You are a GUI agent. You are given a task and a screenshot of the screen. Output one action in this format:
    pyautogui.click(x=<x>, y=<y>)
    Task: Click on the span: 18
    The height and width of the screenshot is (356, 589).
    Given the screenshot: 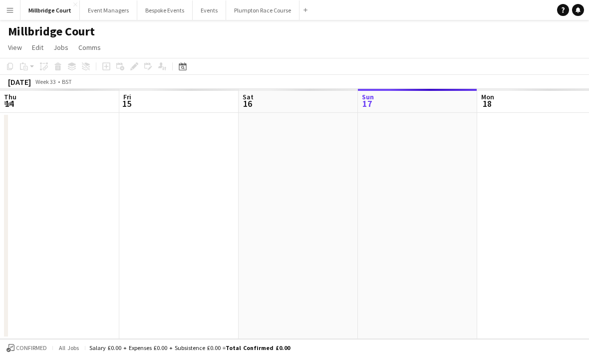 What is the action you would take?
    pyautogui.click(x=487, y=103)
    